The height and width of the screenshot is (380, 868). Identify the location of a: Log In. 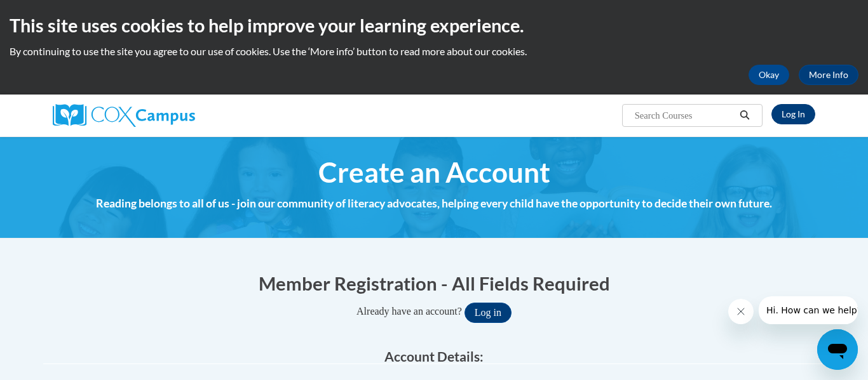
(793, 115).